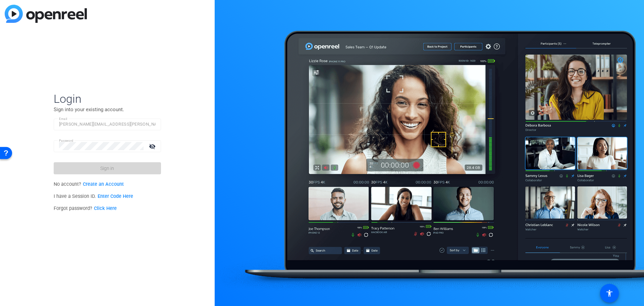 Image resolution: width=644 pixels, height=306 pixels. Describe the element at coordinates (115, 196) in the screenshot. I see `a: Enter Code Here` at that location.